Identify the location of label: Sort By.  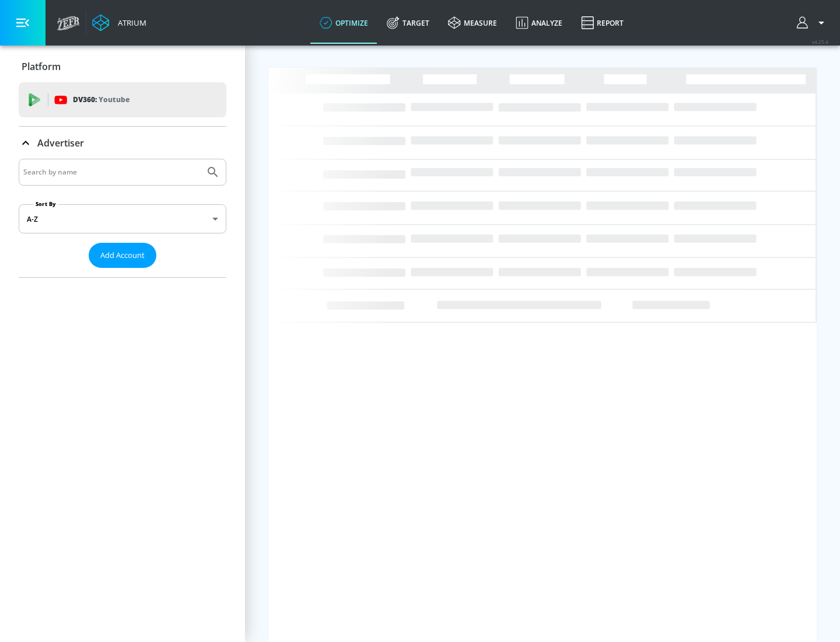
(46, 204).